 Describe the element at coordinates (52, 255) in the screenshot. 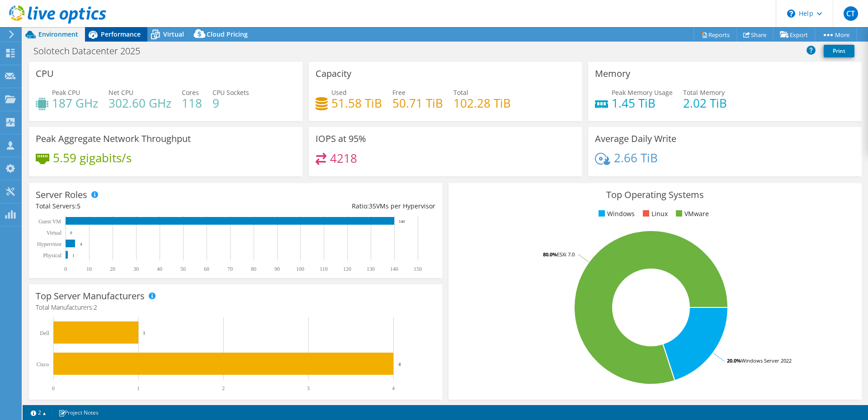

I see `text: Physical` at that location.